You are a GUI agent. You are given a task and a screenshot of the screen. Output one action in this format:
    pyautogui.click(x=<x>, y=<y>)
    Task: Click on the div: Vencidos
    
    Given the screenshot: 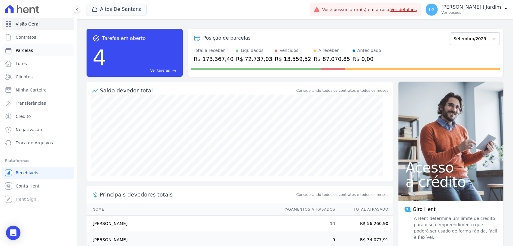 What is the action you would take?
    pyautogui.click(x=289, y=50)
    